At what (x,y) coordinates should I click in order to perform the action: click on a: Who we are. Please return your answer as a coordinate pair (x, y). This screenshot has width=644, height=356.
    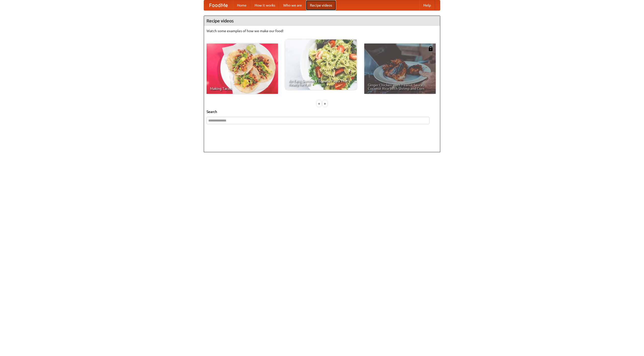
    Looking at the image, I should click on (293, 5).